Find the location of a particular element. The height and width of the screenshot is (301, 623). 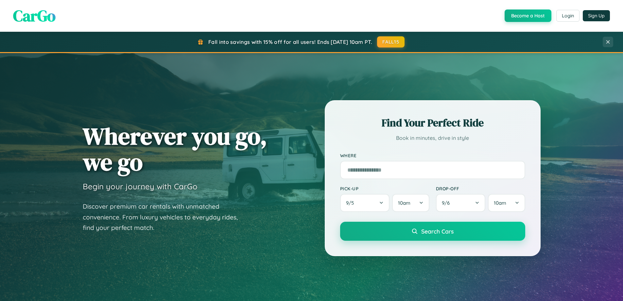

button: Login is located at coordinates (568, 16).